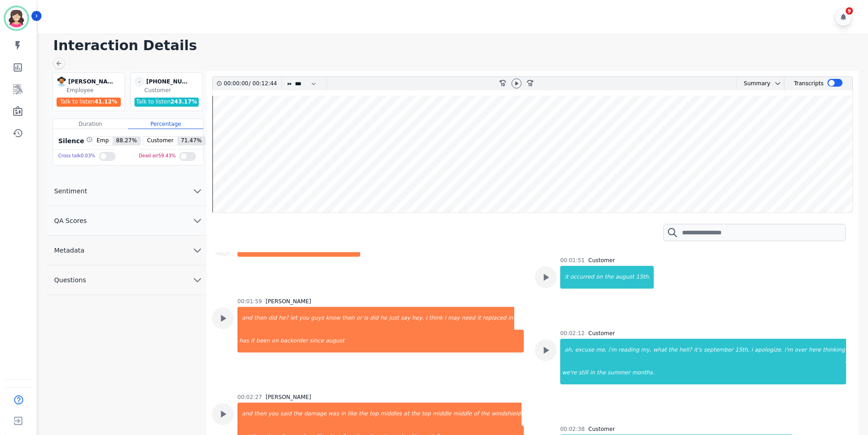 The image size is (868, 435). Describe the element at coordinates (102, 141) in the screenshot. I see `span: Emp` at that location.